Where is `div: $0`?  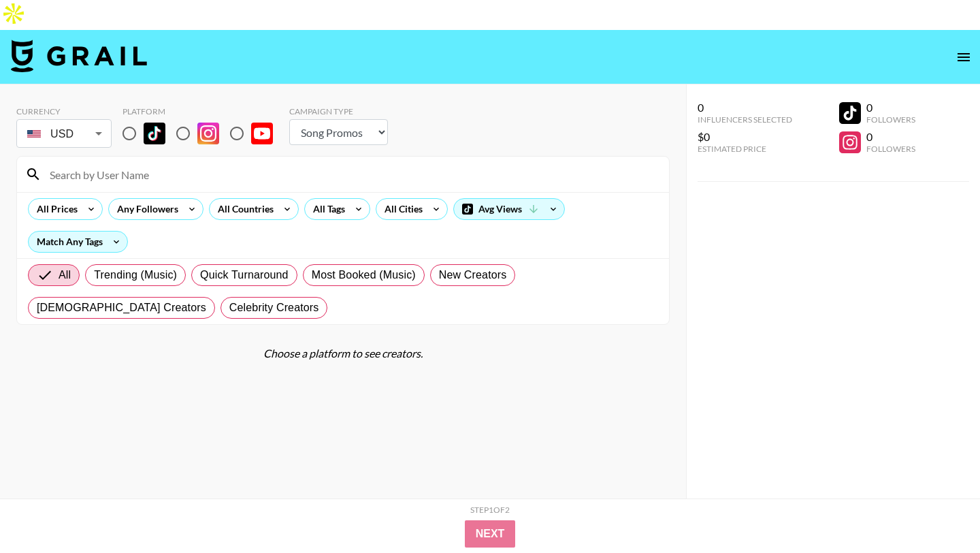
div: $0 is located at coordinates (744, 137).